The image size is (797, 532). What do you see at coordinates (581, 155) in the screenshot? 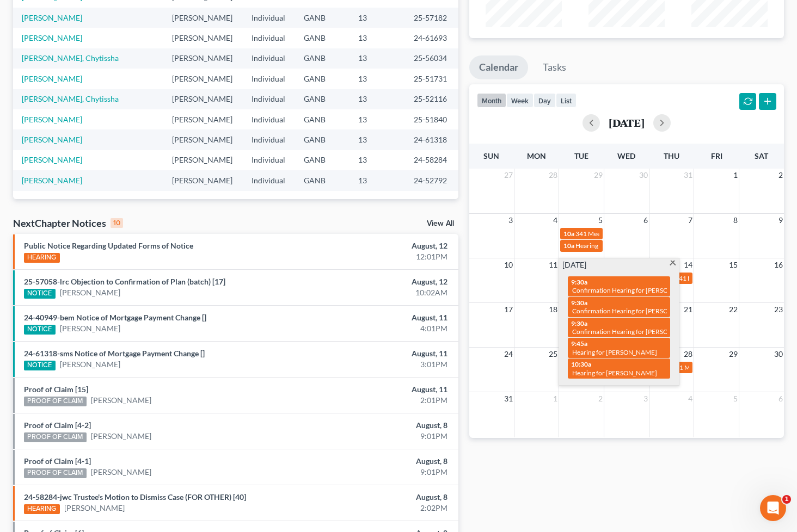
I see `span: Tue` at bounding box center [581, 155].